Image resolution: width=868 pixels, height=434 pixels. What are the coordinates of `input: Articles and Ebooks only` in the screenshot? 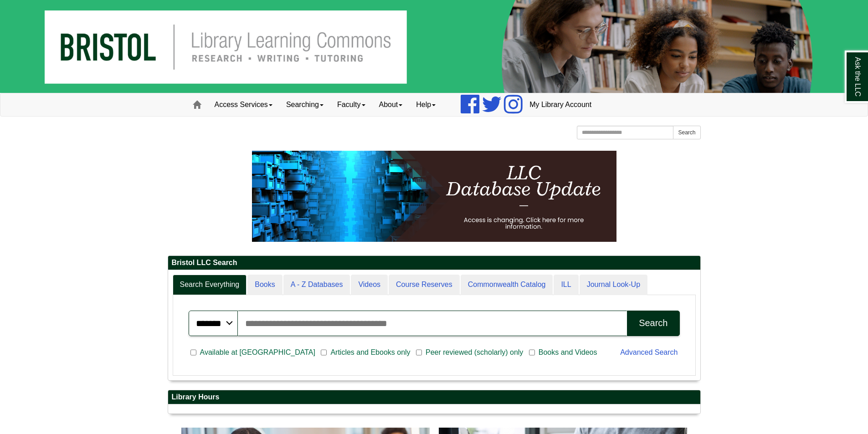 It's located at (324, 353).